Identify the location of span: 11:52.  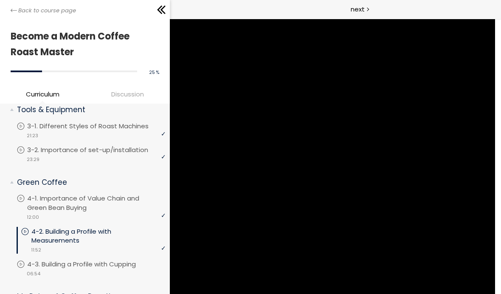
(36, 250).